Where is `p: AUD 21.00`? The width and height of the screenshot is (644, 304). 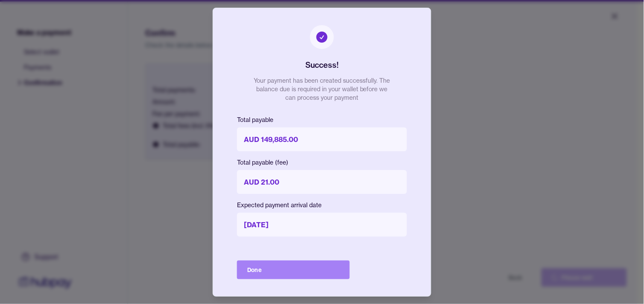 p: AUD 21.00 is located at coordinates (322, 182).